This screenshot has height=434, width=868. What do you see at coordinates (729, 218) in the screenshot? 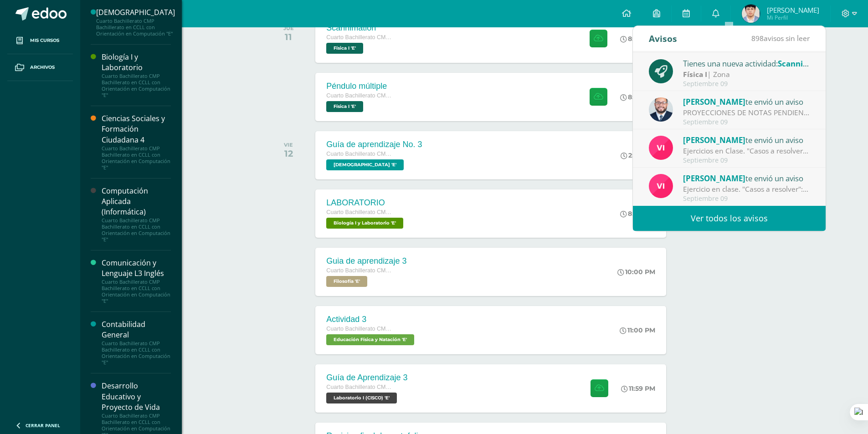
I see `a: Ver todos los avisos` at bounding box center [729, 218].